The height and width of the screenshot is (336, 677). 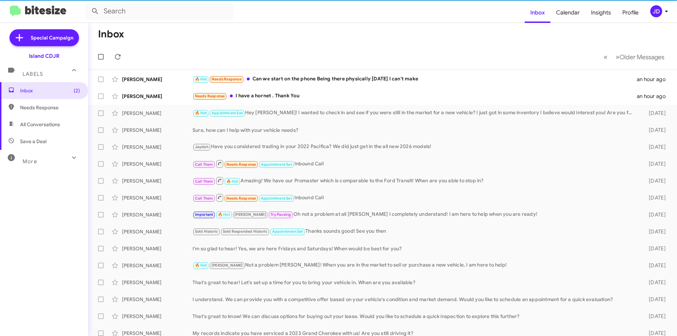 I want to click on span: Try Pausing, so click(x=281, y=215).